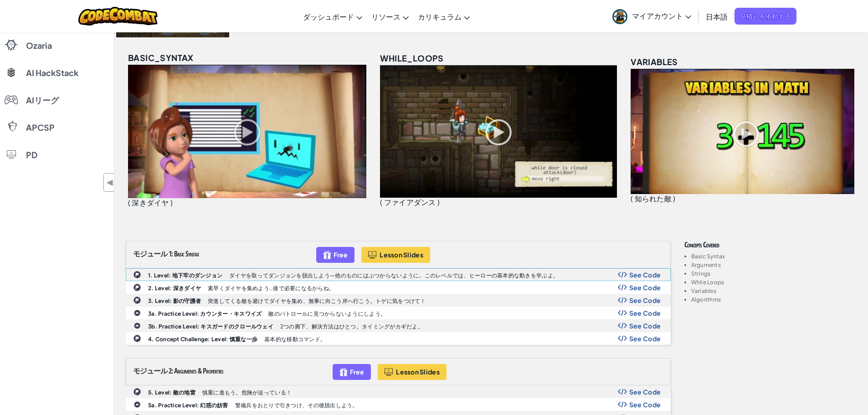  Describe the element at coordinates (328, 313) in the screenshot. I see `p: 敵のパトロールに見つからないようにしよう。` at that location.